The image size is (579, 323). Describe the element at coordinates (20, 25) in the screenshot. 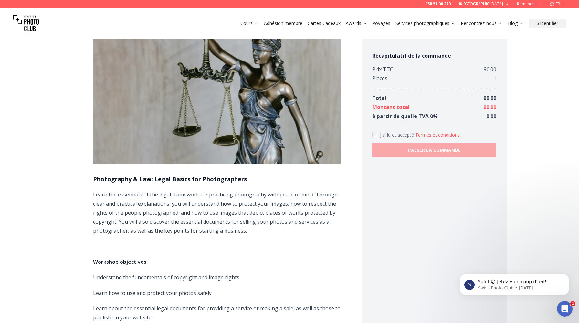

I see `div: Profile image for Swiss Photo Club` at that location.